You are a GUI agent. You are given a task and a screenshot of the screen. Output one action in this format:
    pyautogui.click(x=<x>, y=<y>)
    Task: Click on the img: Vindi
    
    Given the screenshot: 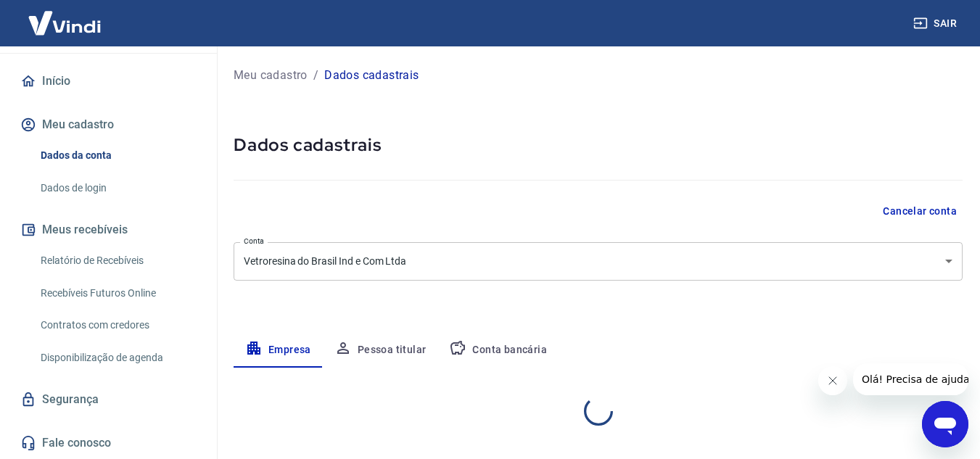 What is the action you would take?
    pyautogui.click(x=65, y=23)
    